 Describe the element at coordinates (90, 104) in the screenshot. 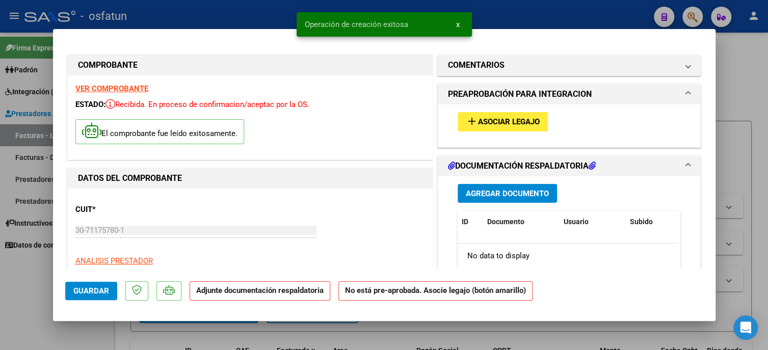

I see `span: ESTADO:` at that location.